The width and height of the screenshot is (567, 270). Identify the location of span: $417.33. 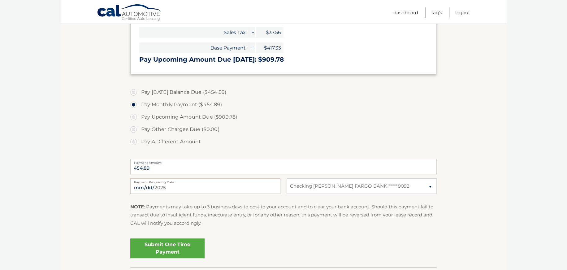
(270, 48).